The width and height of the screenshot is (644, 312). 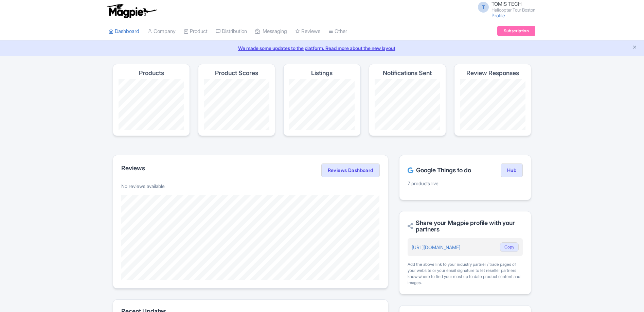 What do you see at coordinates (498, 15) in the screenshot?
I see `a: Profile` at bounding box center [498, 15].